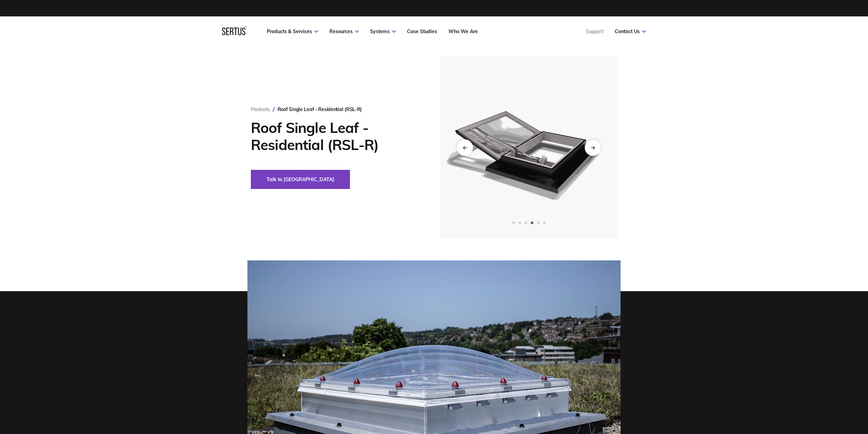  I want to click on span: Go to slide 3, so click(526, 223).